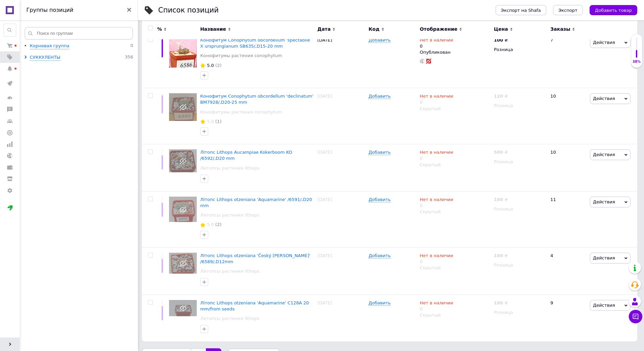 The height and width of the screenshot is (351, 644). Describe the element at coordinates (498, 40) in the screenshot. I see `b: 100` at that location.